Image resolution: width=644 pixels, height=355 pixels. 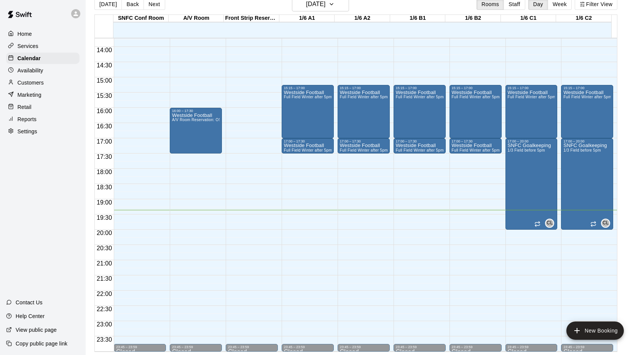 What do you see at coordinates (43, 107) in the screenshot?
I see `a: Retail` at bounding box center [43, 107].